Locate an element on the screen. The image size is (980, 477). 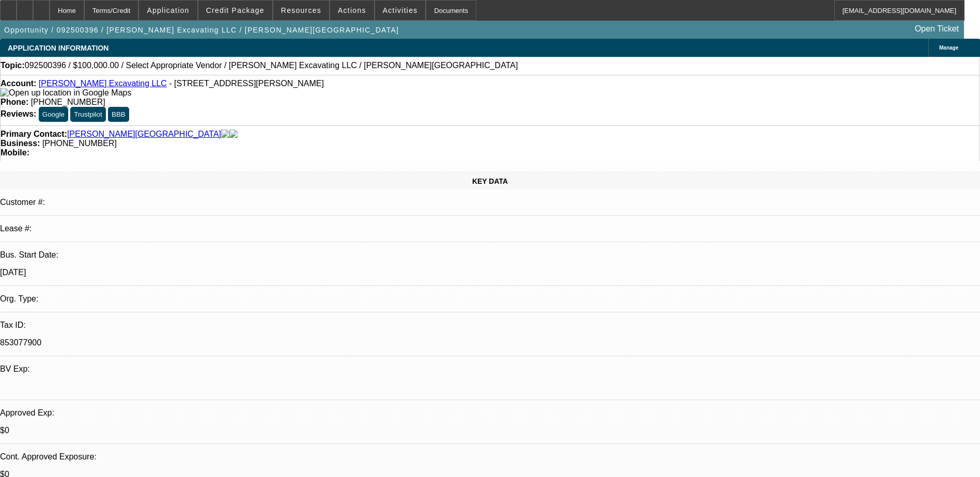
strong: Reviews: is located at coordinates (18, 113).